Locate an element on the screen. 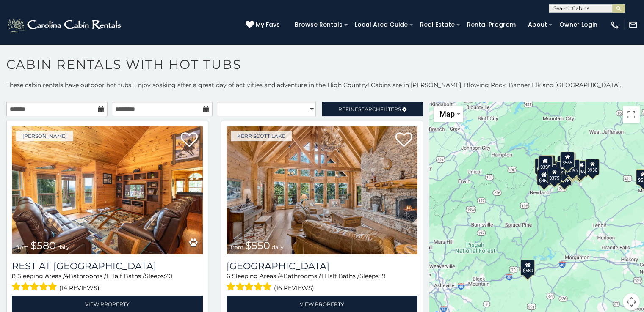  a: RefineSearchFilters is located at coordinates (373, 109).